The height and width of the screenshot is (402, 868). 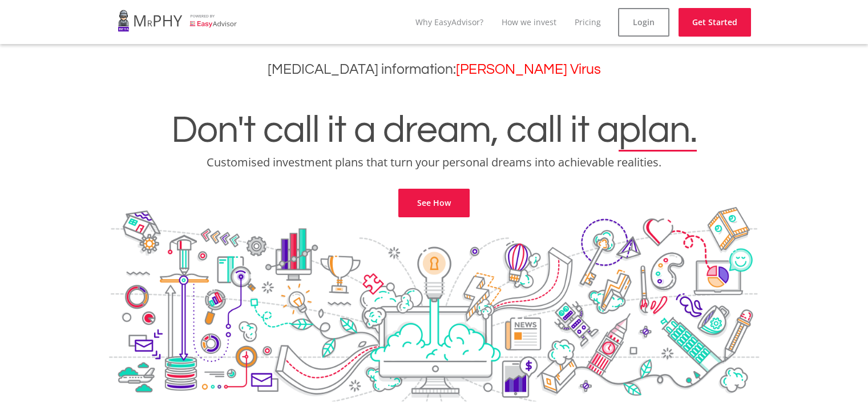 What do you see at coordinates (714, 22) in the screenshot?
I see `a: Get Started` at bounding box center [714, 22].